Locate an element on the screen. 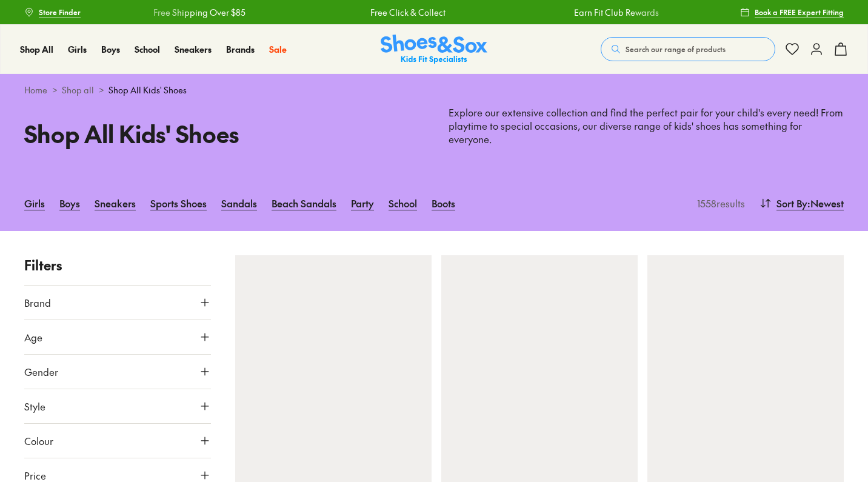  button: Search our range of products is located at coordinates (688, 49).